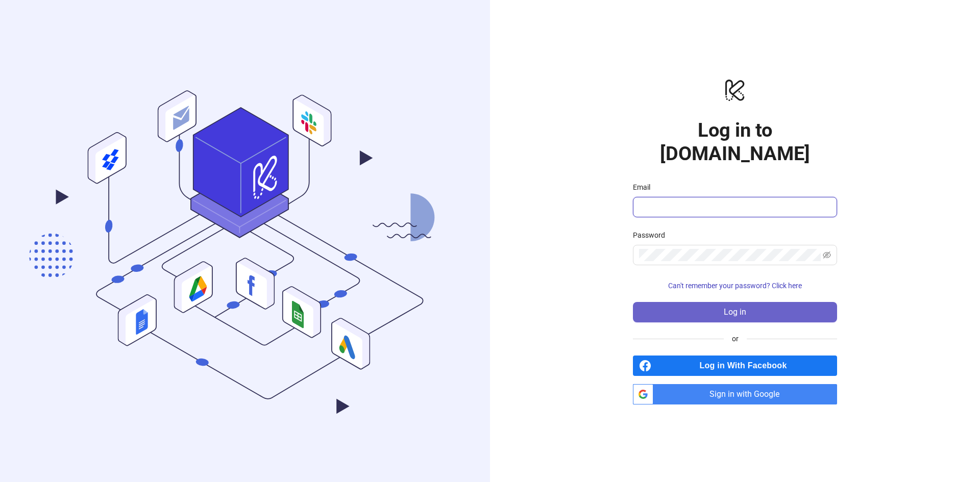 The image size is (980, 482). Describe the element at coordinates (735, 312) in the screenshot. I see `button: Log in` at that location.